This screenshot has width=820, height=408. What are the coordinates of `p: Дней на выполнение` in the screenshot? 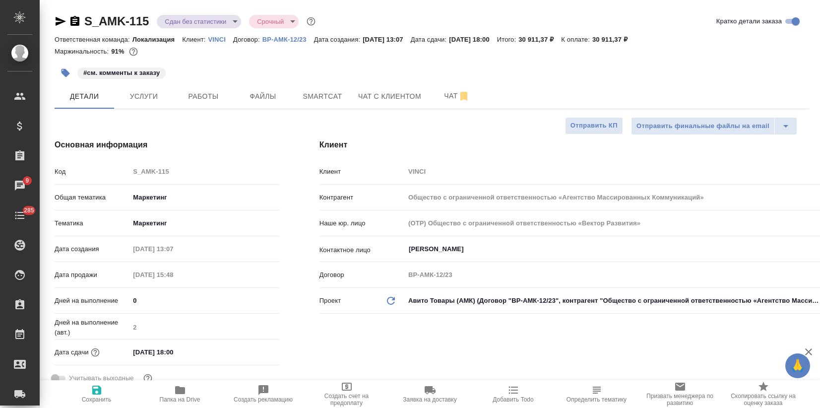 It's located at (92, 300).